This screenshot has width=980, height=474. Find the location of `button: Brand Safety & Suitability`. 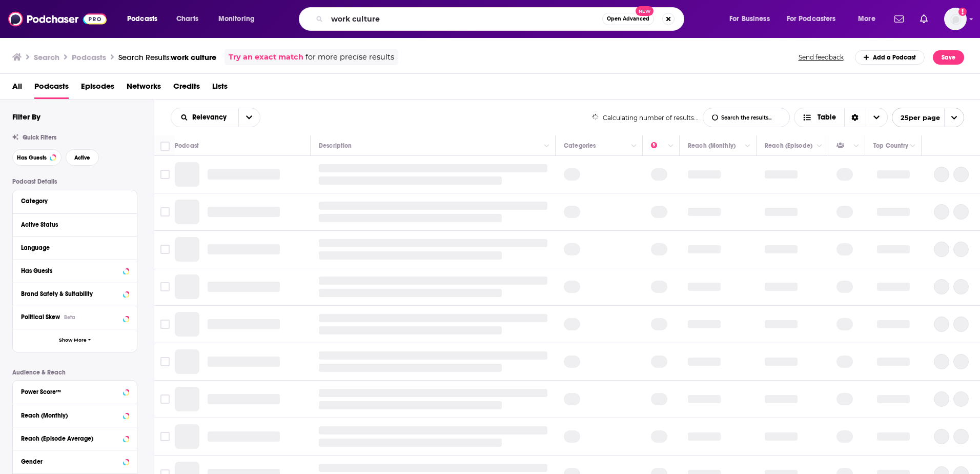

button: Brand Safety & Suitability is located at coordinates (75, 293).